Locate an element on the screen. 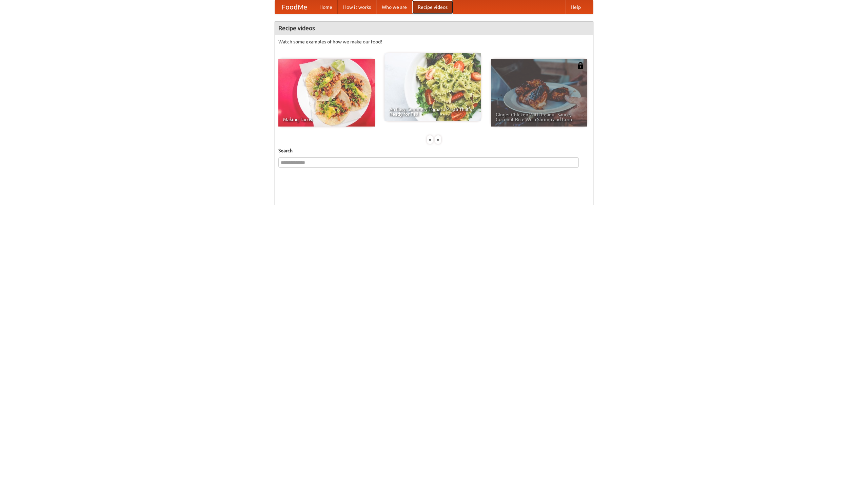 This screenshot has width=868, height=480. a: Who we are is located at coordinates (395, 7).